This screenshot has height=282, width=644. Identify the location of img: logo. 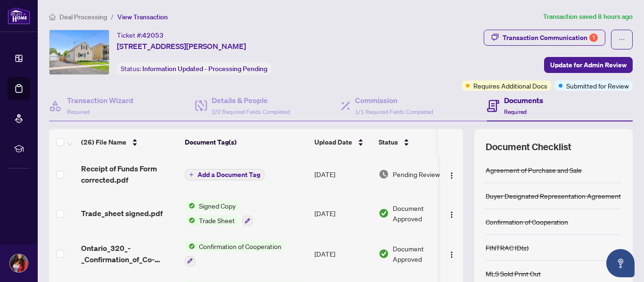
(19, 15).